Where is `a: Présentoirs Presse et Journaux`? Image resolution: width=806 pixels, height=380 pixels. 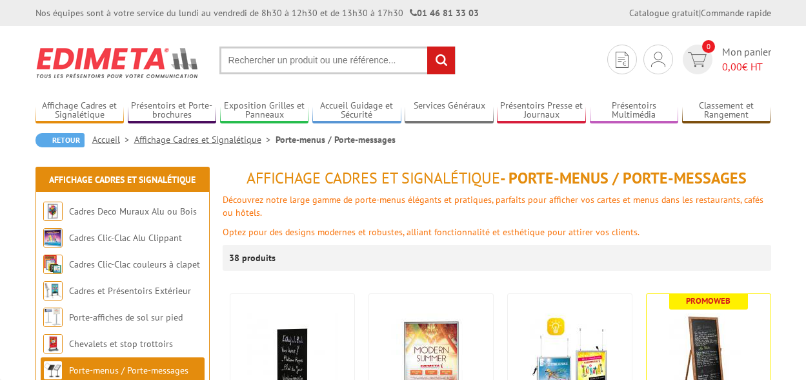
a: Présentoirs Presse et Journaux is located at coordinates (542, 110).